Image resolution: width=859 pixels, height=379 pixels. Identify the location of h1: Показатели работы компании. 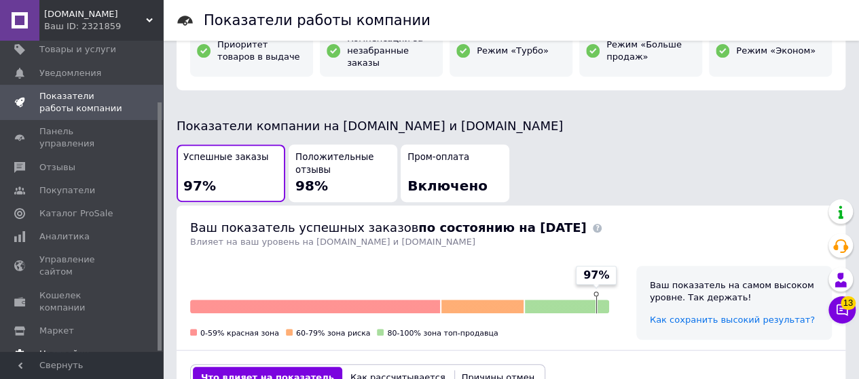
(317, 20).